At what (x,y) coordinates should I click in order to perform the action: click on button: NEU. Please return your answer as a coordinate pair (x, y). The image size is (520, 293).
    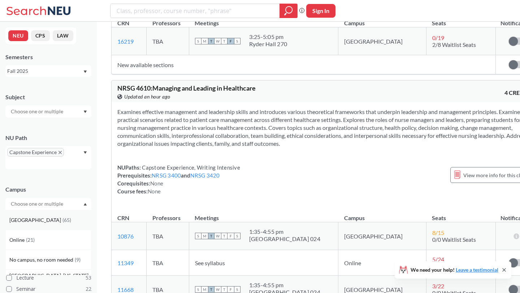
    Looking at the image, I should click on (18, 36).